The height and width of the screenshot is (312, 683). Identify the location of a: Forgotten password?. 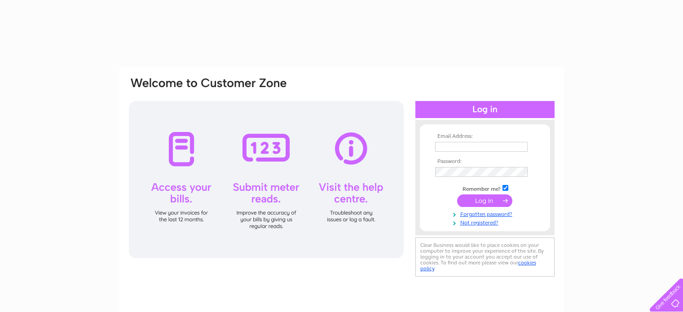
(486, 213).